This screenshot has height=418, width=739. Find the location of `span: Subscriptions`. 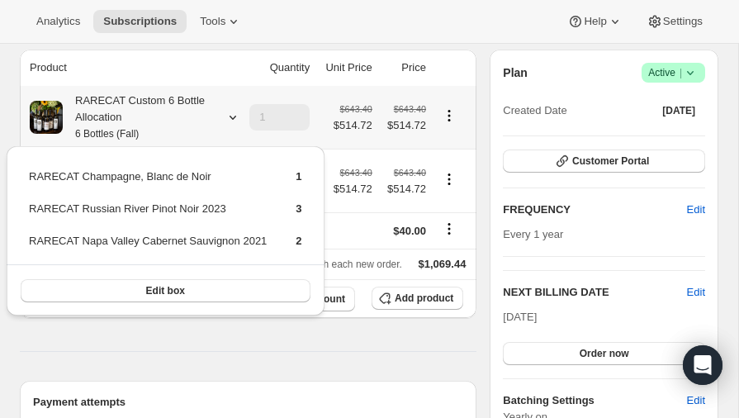

span: Subscriptions is located at coordinates (139, 21).